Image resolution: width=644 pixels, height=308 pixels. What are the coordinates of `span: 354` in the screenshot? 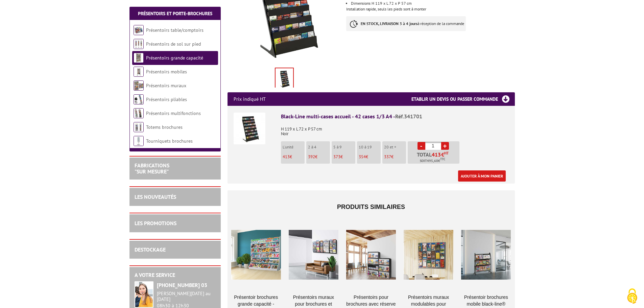 It's located at (362, 157).